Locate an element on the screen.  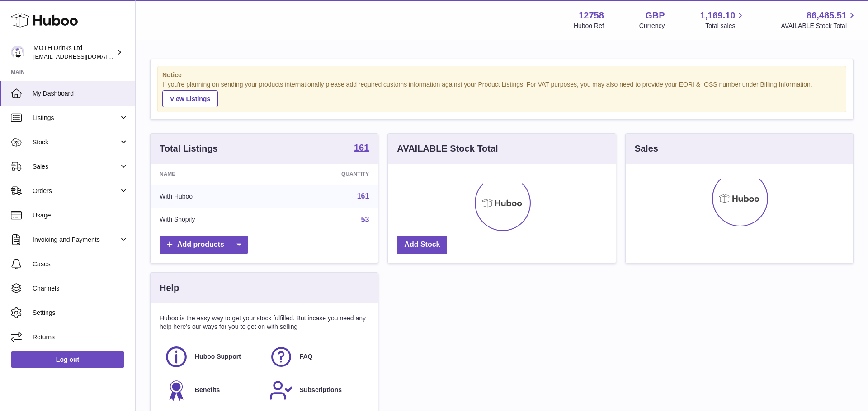
h3: Total Listings is located at coordinates (188, 148).